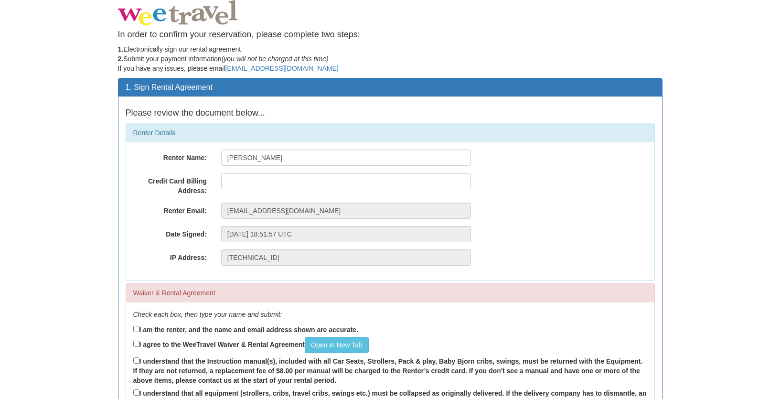 The image size is (780, 399). I want to click on strong: 1., so click(121, 49).